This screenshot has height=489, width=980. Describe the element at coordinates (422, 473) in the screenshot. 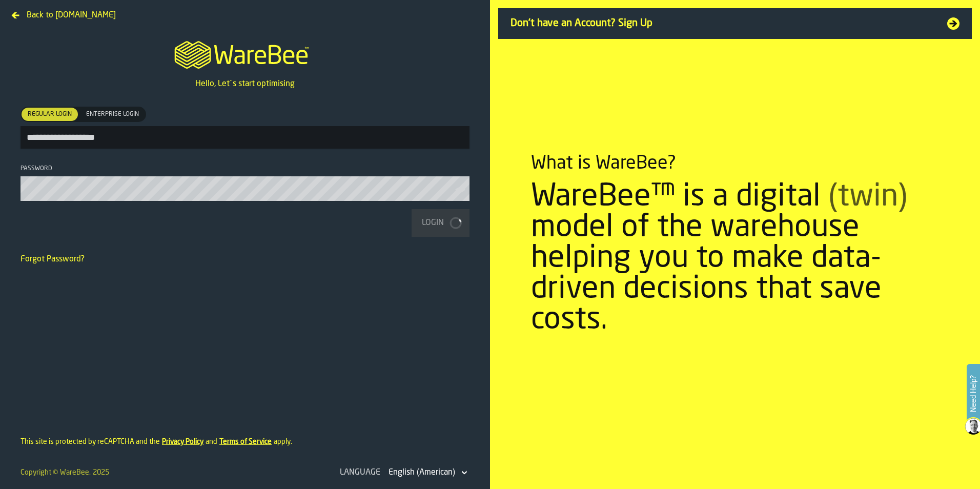

I see `div: DropdownMenuValue-en-US` at that location.